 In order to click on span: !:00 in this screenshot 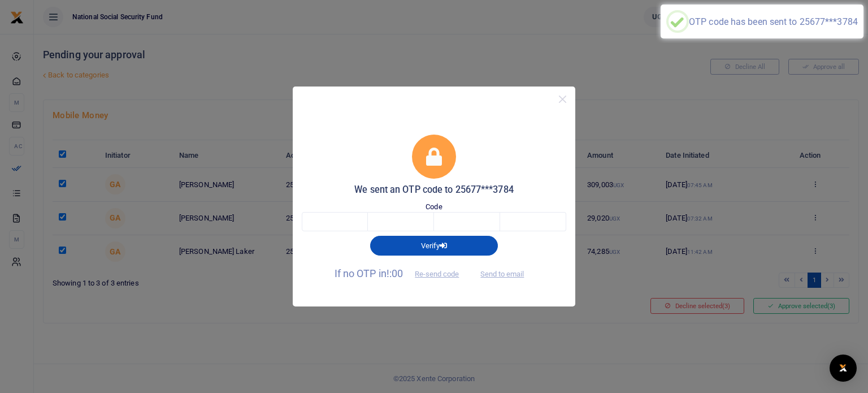, I will do `click(395, 273)`.